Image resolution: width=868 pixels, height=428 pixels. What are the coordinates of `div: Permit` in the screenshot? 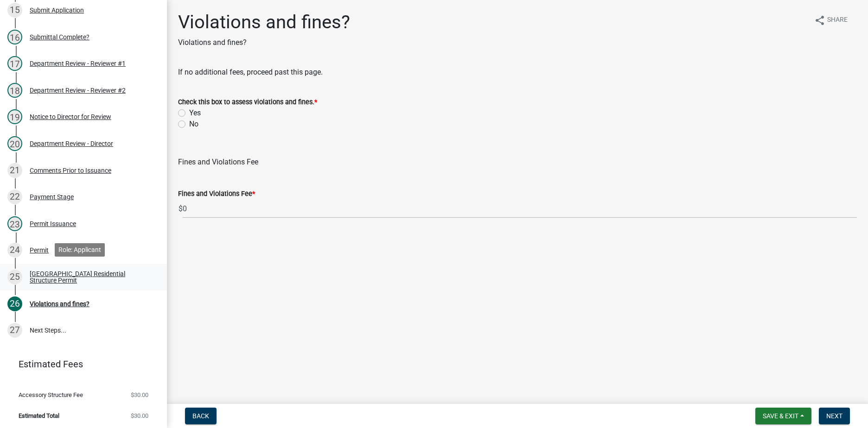 It's located at (39, 250).